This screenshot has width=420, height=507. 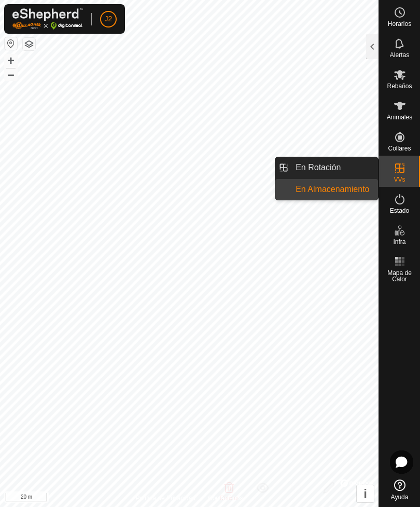 I want to click on span: Estado, so click(x=400, y=211).